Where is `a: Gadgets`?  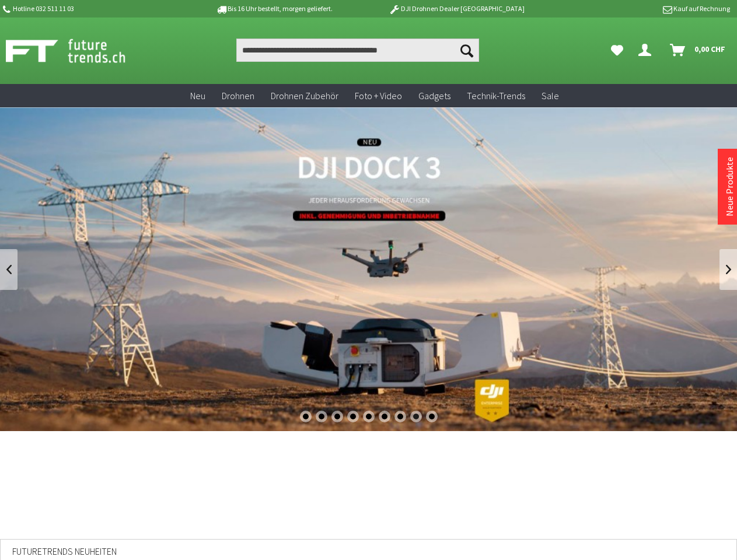
a: Gadgets is located at coordinates (434, 96).